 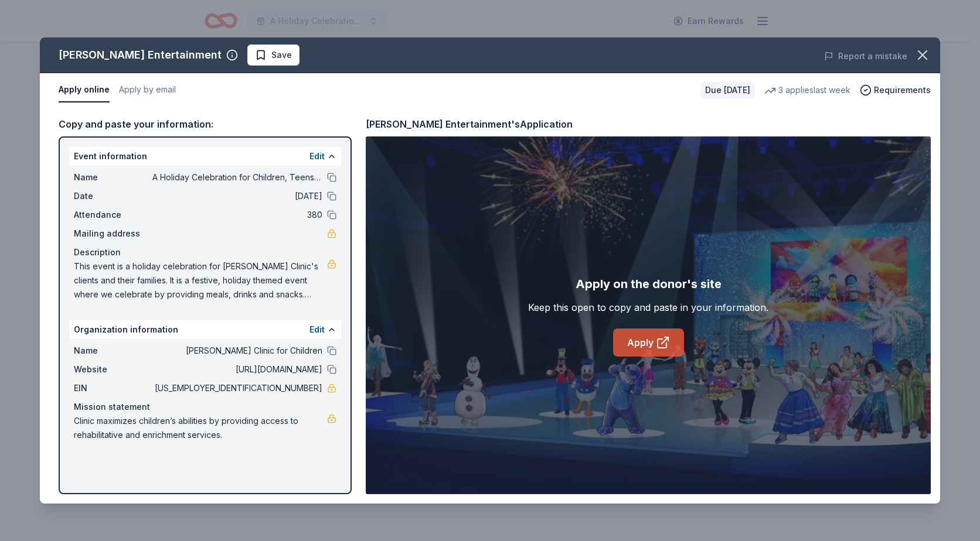 I want to click on span: EIN, so click(x=113, y=388).